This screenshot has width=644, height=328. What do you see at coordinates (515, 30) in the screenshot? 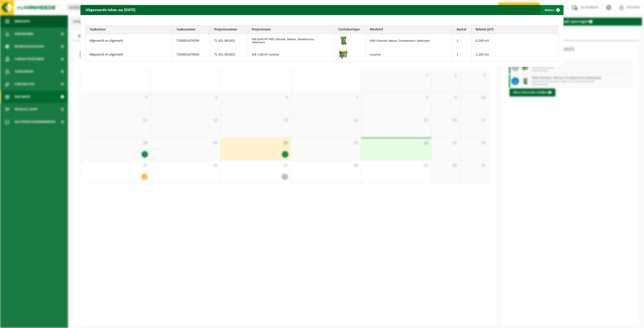
I see `th: Volume (m³)` at bounding box center [515, 30].